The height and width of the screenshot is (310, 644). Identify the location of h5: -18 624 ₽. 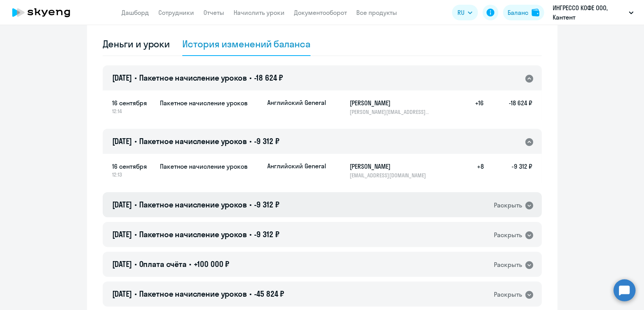
(508, 107).